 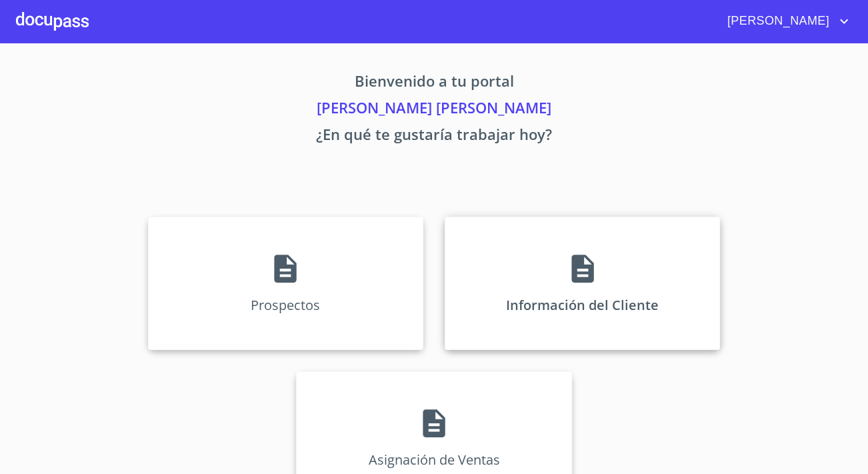 What do you see at coordinates (433, 459) in the screenshot?
I see `p: Asignación de Ventas` at bounding box center [433, 459].